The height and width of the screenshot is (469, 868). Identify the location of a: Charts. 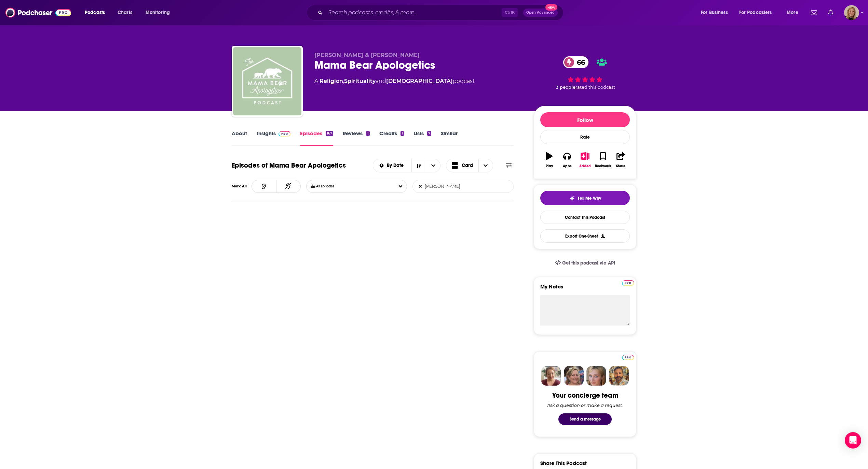
(125, 13).